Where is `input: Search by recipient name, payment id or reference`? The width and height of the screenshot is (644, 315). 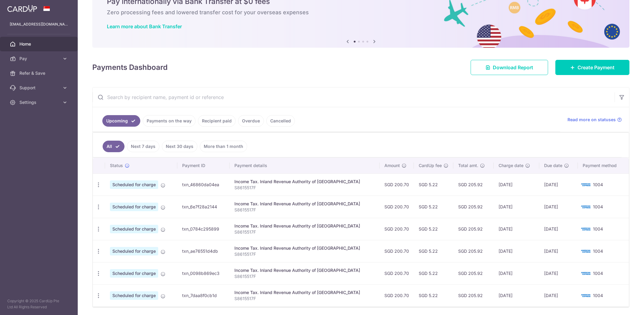
input: Search by recipient name, payment id or reference is located at coordinates (353, 98).